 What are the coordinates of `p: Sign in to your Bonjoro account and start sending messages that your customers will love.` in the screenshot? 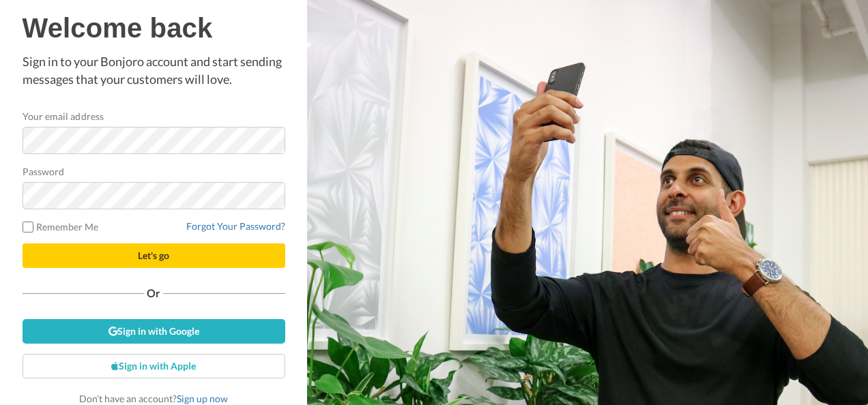 It's located at (154, 71).